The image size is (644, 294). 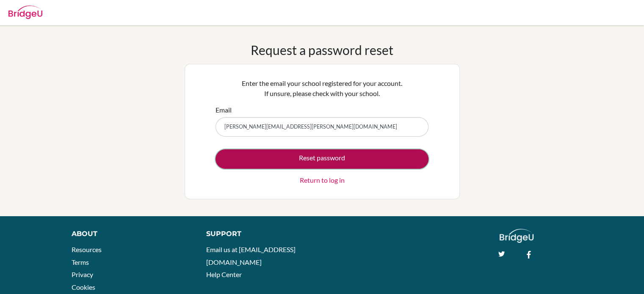 What do you see at coordinates (129, 234) in the screenshot?
I see `div: About` at bounding box center [129, 234].